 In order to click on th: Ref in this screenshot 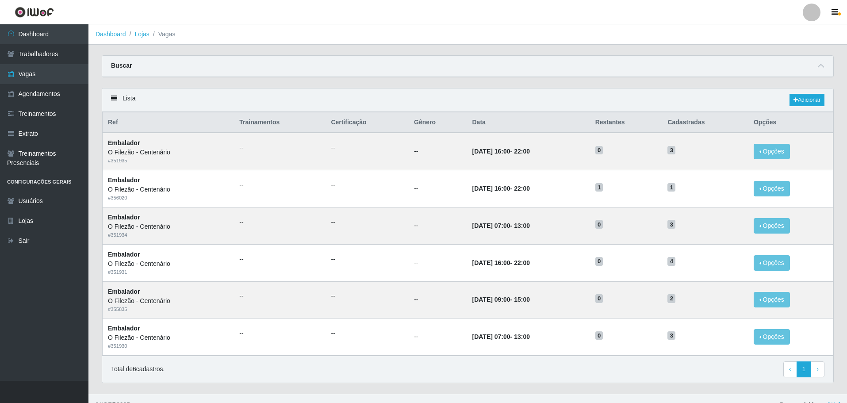, I will do `click(169, 123)`.